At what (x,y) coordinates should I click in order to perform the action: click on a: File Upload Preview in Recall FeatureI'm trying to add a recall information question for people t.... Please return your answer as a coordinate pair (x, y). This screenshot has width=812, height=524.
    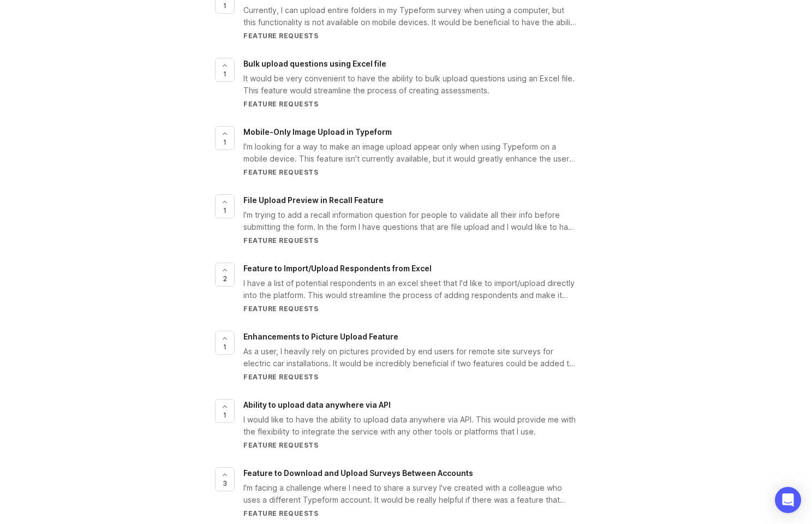
    Looking at the image, I should click on (420, 219).